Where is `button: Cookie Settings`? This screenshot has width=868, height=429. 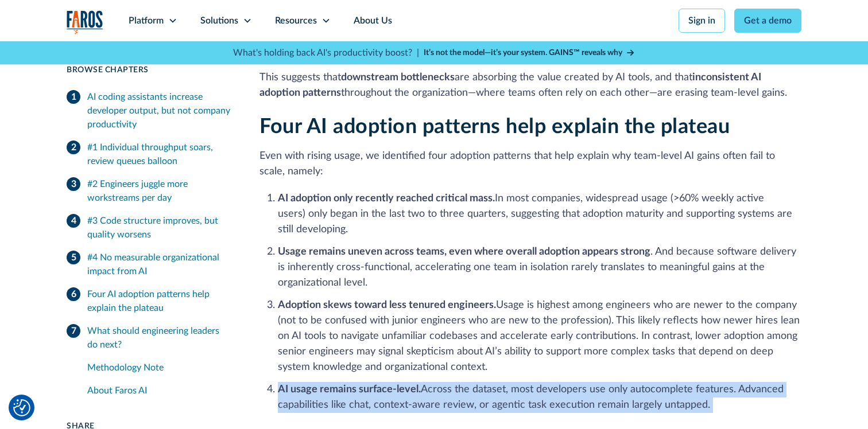 button: Cookie Settings is located at coordinates (22, 408).